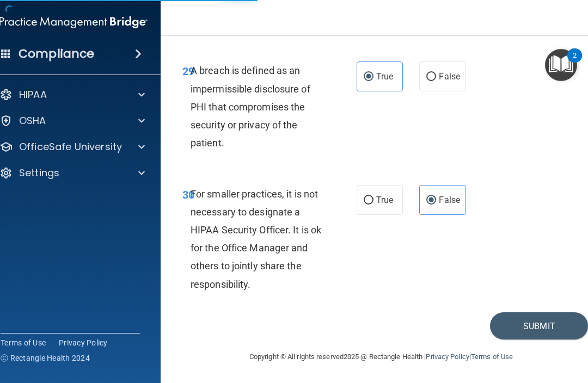 The image size is (588, 383). Describe the element at coordinates (256, 239) in the screenshot. I see `span: For smaller practices, it is not necessary to designate a HIPAA Security Officer. It is ok for th...` at that location.